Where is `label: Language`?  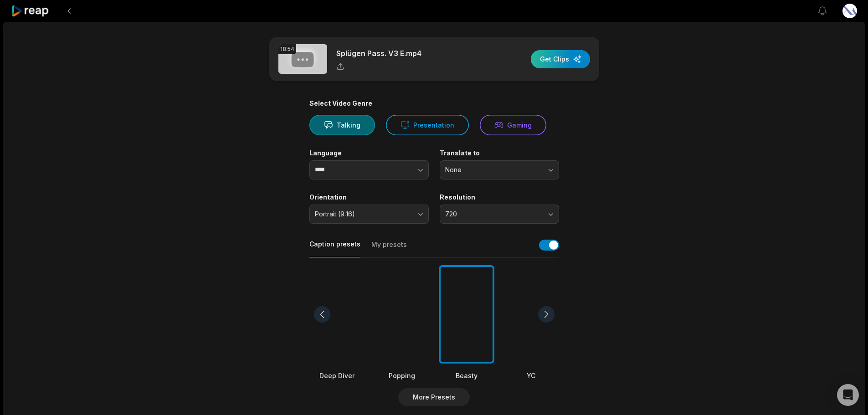 label: Language is located at coordinates (369, 153).